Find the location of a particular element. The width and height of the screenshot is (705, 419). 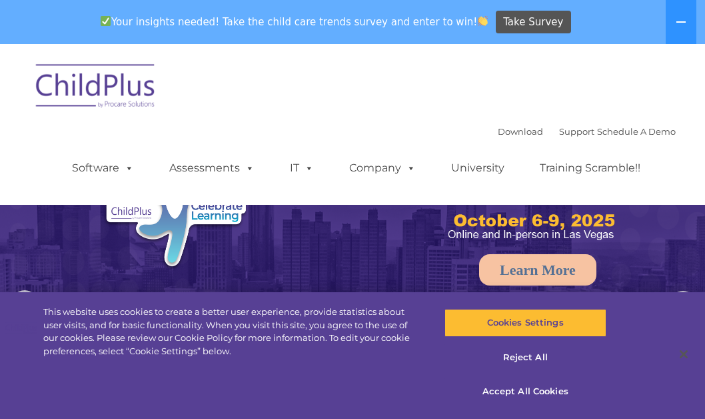

a: Company is located at coordinates (383, 168).